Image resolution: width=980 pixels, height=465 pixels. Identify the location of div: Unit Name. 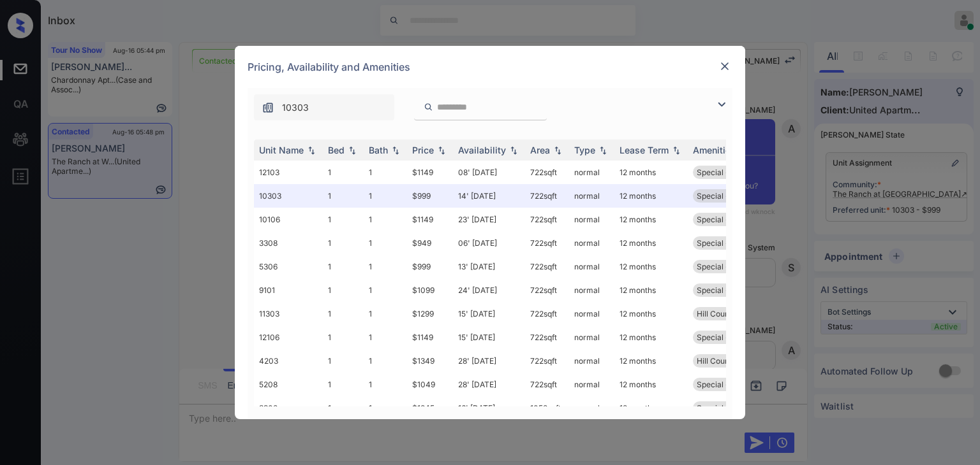
(281, 150).